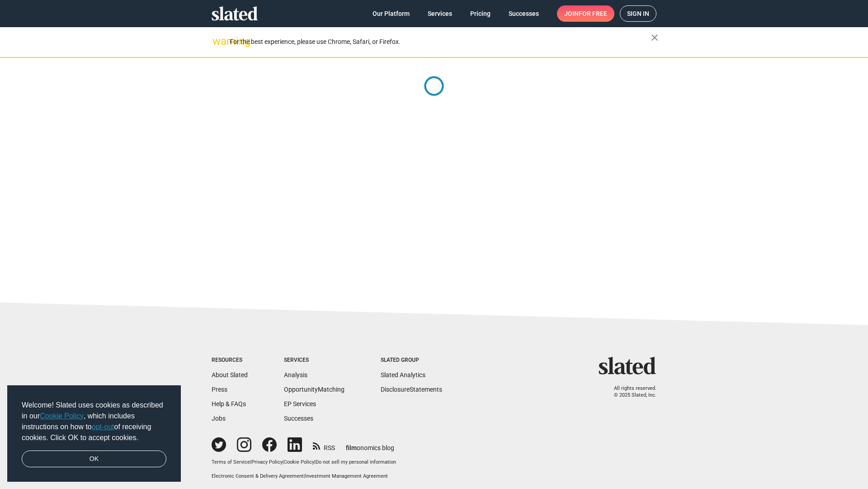 The image size is (868, 489). What do you see at coordinates (324, 445) in the screenshot?
I see `a: RSS` at bounding box center [324, 445].